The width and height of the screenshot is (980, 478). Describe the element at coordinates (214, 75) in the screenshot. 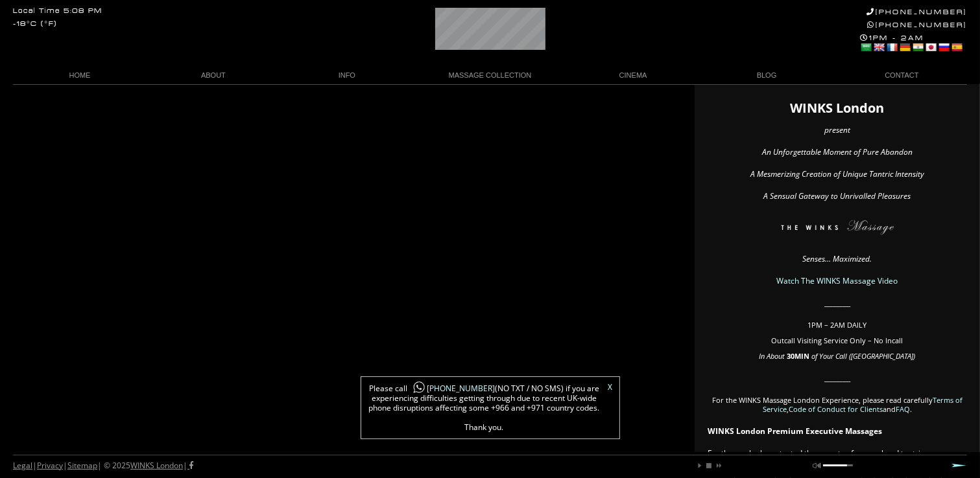

I see `a: ABOUT` at that location.